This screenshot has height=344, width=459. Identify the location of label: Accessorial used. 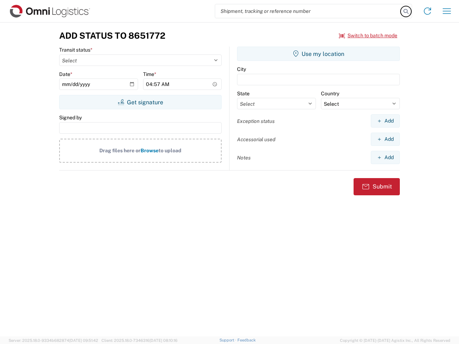
(256, 140).